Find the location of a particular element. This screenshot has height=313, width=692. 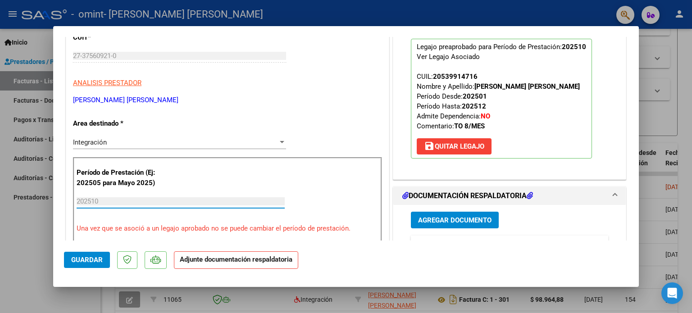

p: Legajo preaprobado para Período de Prestación: is located at coordinates (502, 99).